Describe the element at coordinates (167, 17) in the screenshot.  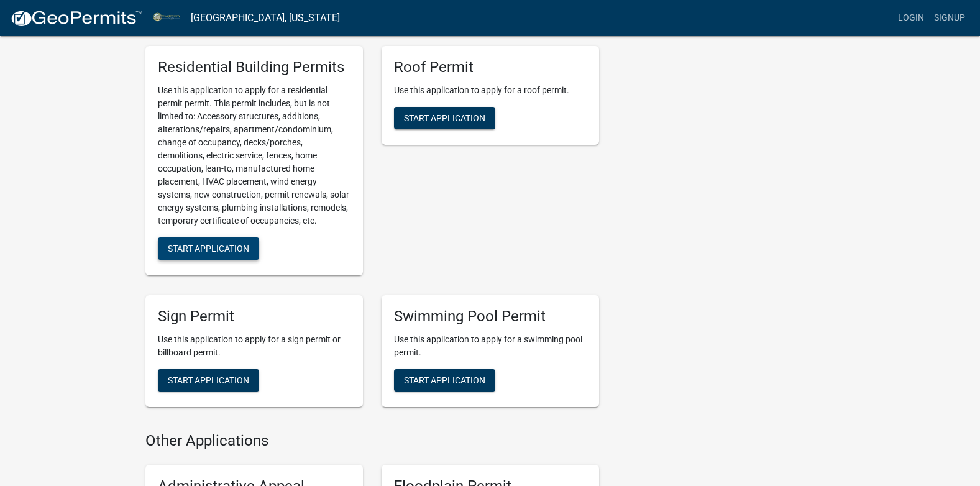
I see `img: Miami County, Indiana` at that location.